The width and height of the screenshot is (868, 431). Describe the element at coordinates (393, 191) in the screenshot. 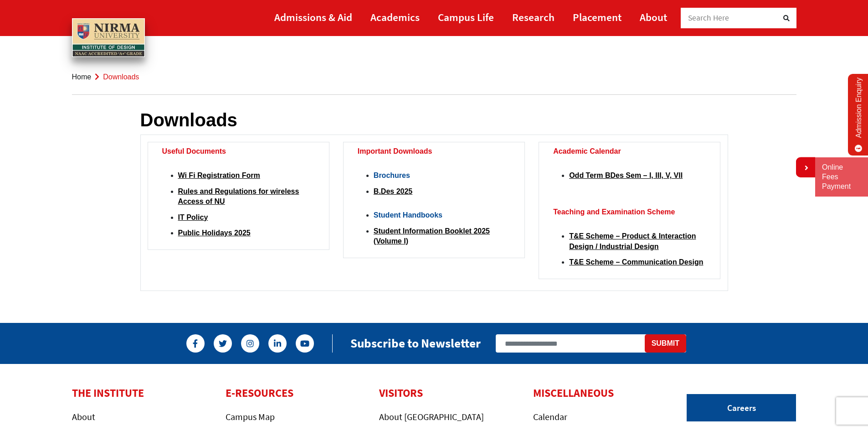

I see `a: B.Des 2025` at that location.